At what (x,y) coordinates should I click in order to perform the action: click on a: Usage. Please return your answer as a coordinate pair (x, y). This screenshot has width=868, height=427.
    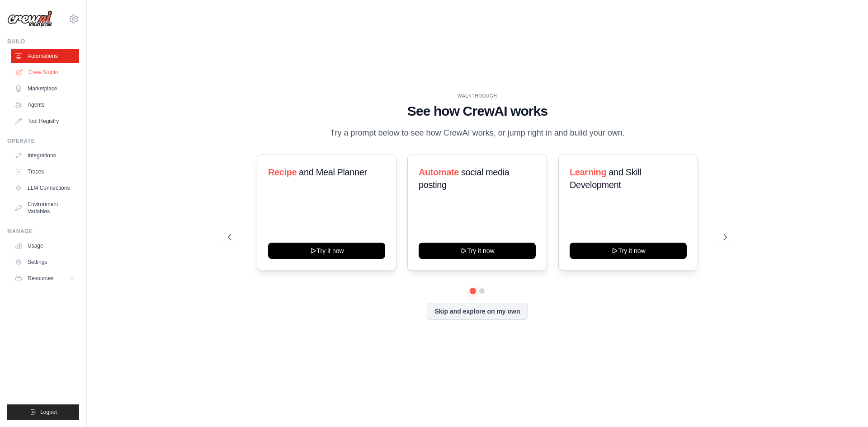
    Looking at the image, I should click on (45, 246).